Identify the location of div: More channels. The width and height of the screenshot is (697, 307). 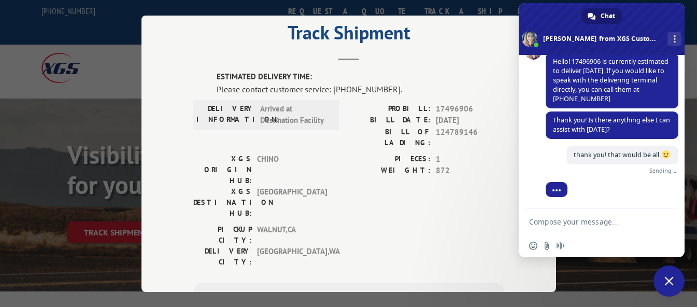
(675, 39).